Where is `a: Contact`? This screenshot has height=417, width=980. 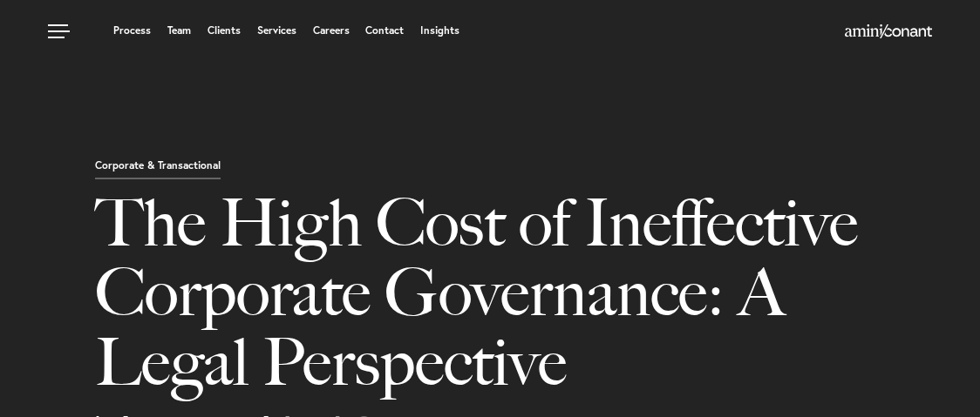 a: Contact is located at coordinates (385, 31).